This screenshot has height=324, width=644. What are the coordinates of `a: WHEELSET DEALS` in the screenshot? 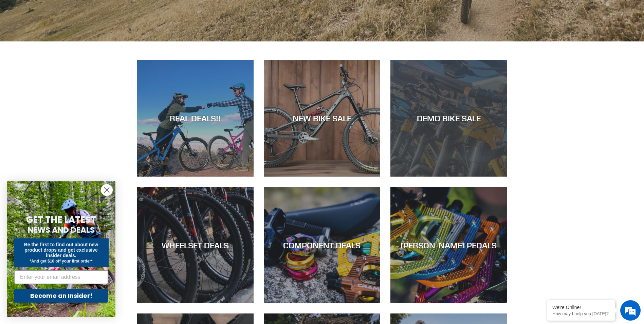 It's located at (195, 245).